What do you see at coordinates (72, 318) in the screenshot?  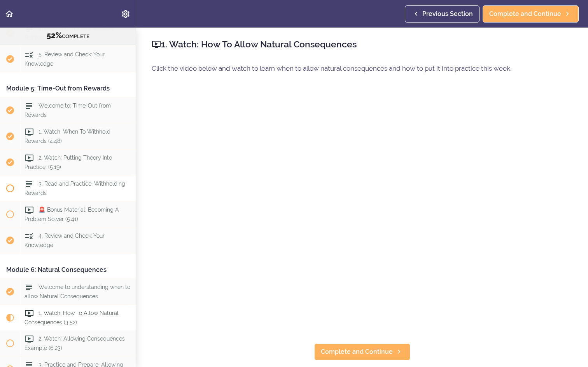 I see `span: 1. Watch: How To Allow Natural Consequences (3:52)` at bounding box center [72, 318].